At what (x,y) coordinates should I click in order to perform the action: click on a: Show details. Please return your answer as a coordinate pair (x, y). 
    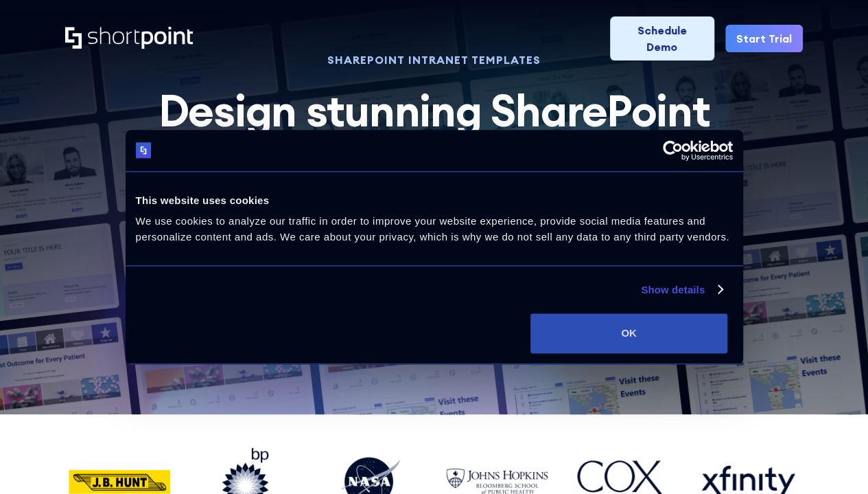
    Looking at the image, I should click on (681, 289).